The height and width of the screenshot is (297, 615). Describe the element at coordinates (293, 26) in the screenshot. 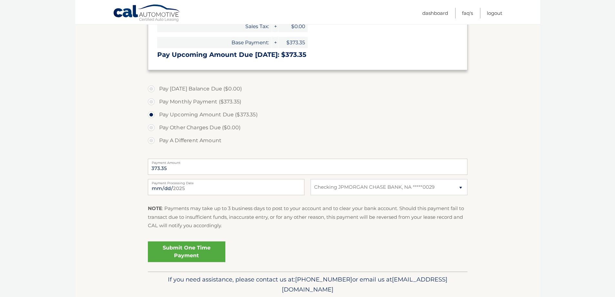

I see `span: $0.00` at that location.